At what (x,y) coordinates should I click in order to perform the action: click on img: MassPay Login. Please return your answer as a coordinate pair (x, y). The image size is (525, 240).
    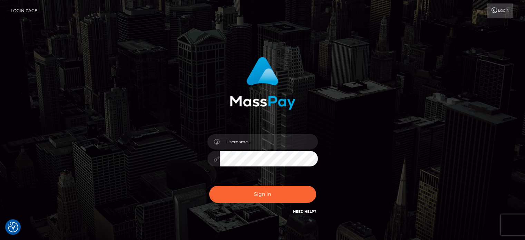
    Looking at the image, I should click on (263, 83).